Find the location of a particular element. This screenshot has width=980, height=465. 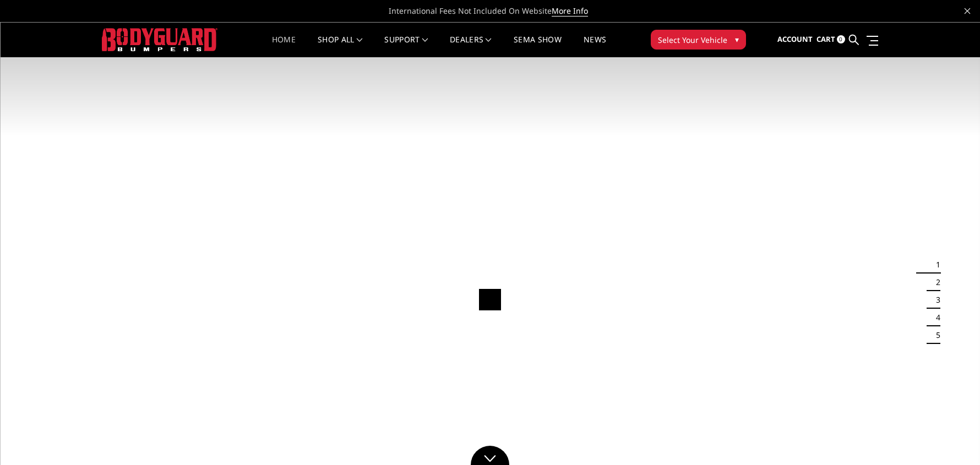

a: Support is located at coordinates (406, 46).